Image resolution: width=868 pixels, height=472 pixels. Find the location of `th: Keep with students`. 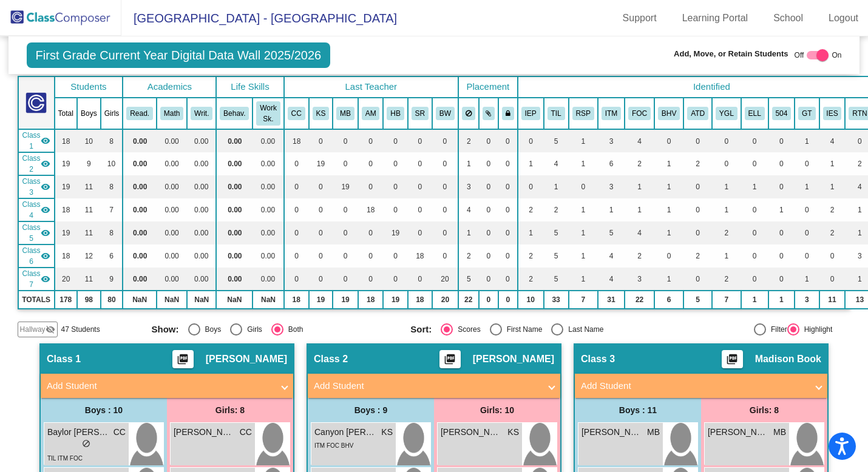

th: Keep with students is located at coordinates (488, 113).